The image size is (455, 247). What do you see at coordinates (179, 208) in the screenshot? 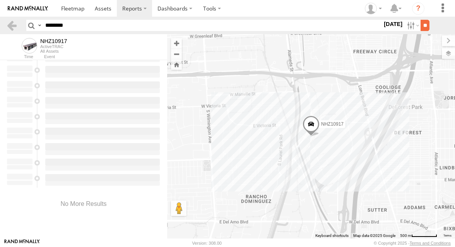
I see `button: Drag Pegman onto the map to open Street View` at bounding box center [179, 208].